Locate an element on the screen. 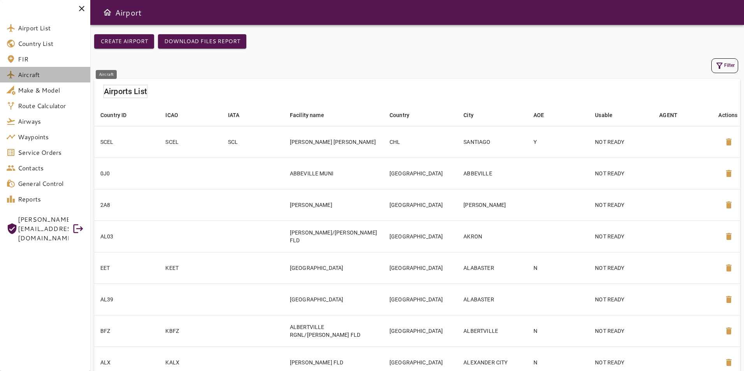  div: AGENT is located at coordinates (668, 115).